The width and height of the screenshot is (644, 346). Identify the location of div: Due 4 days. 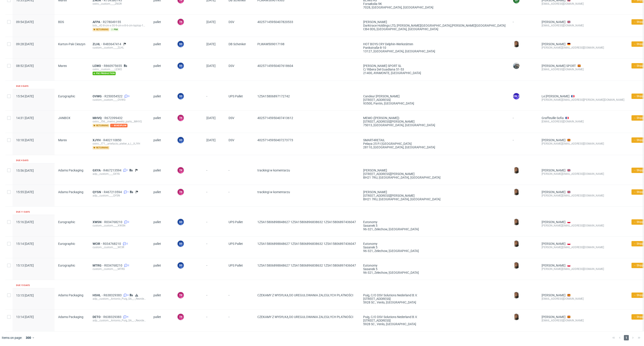
(22, 161).